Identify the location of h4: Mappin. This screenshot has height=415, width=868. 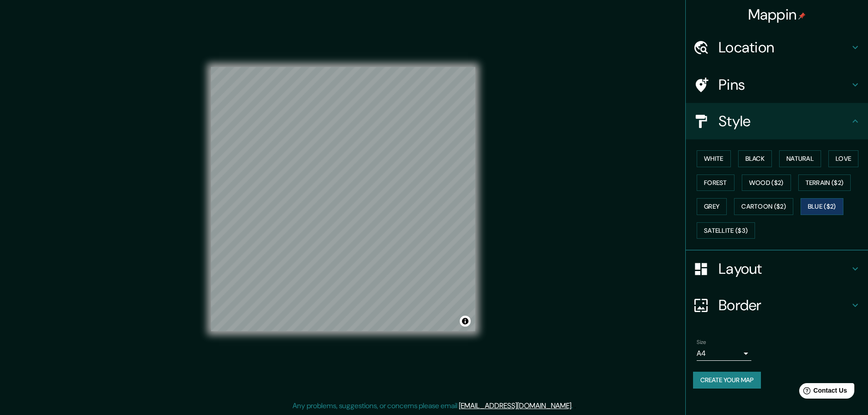
(777, 15).